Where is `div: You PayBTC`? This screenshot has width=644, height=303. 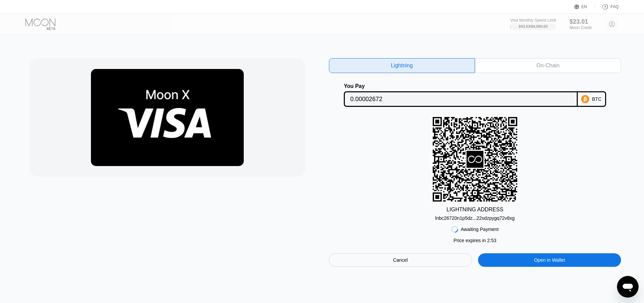 div: You PayBTC is located at coordinates (475, 95).